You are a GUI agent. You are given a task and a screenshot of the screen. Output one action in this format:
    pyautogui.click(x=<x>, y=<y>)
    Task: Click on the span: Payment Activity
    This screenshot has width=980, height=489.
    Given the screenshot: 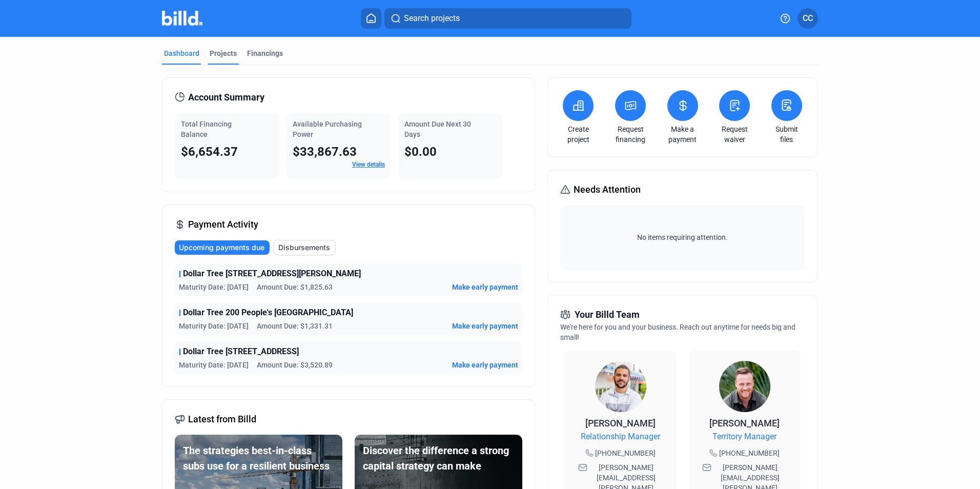 What is the action you would take?
    pyautogui.click(x=223, y=225)
    